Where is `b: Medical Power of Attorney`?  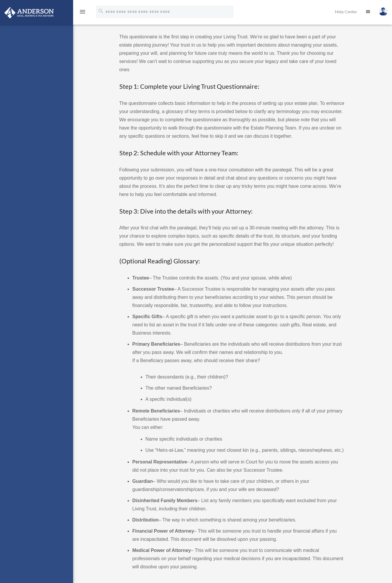 b: Medical Power of Attorney is located at coordinates (161, 551).